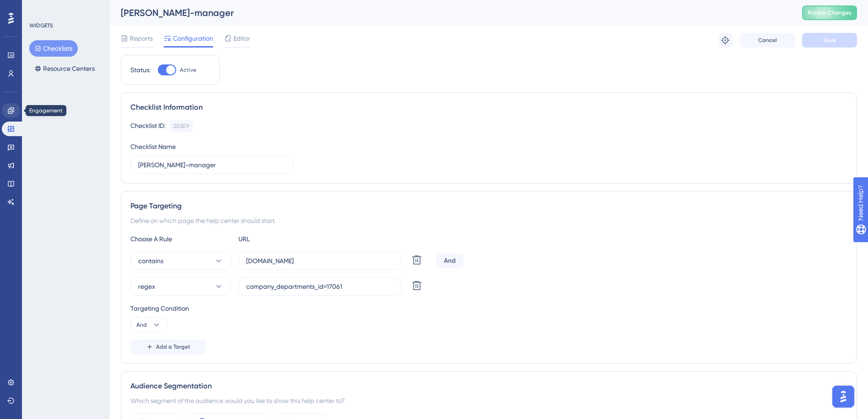 The image size is (868, 419). What do you see at coordinates (147, 287) in the screenshot?
I see `span: regex` at bounding box center [147, 287].